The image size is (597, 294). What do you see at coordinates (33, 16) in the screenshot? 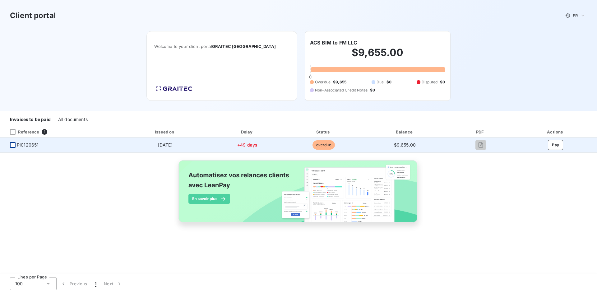
I see `h3: Client portal` at bounding box center [33, 16].